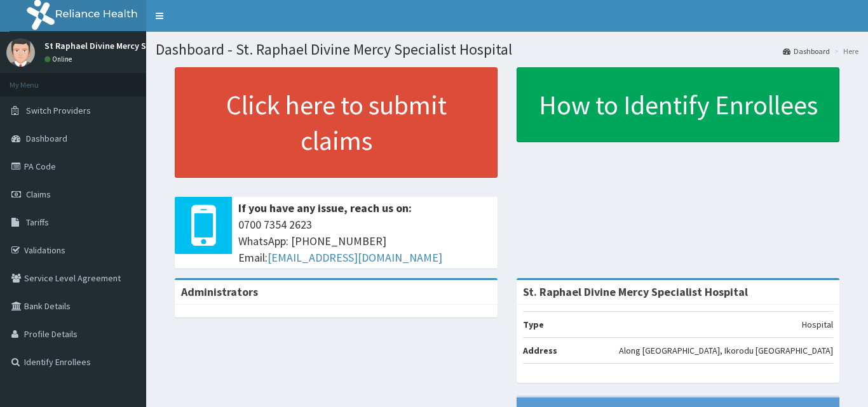 The image size is (868, 407). Describe the element at coordinates (678, 105) in the screenshot. I see `a: How to Identify Enrollees` at that location.